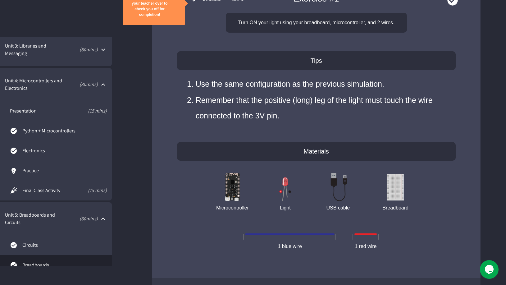  Describe the element at coordinates (320, 84) in the screenshot. I see `li: Use the same configuration as the previous simulation.` at that location.